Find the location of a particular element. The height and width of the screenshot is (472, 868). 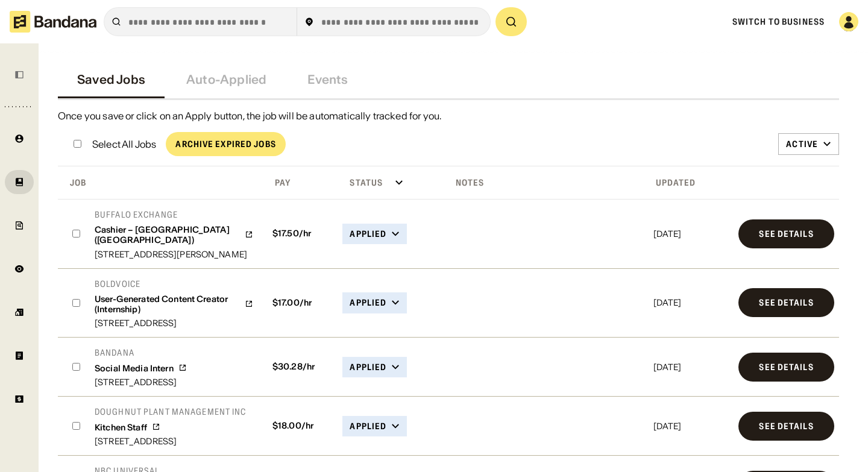

a: Switch to Business is located at coordinates (779, 22).